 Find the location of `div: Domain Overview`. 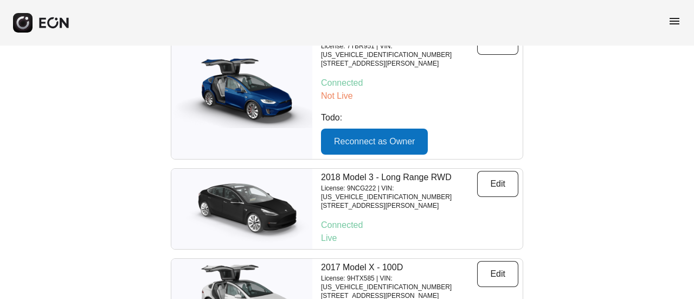

div: Domain Overview is located at coordinates (69, 67).